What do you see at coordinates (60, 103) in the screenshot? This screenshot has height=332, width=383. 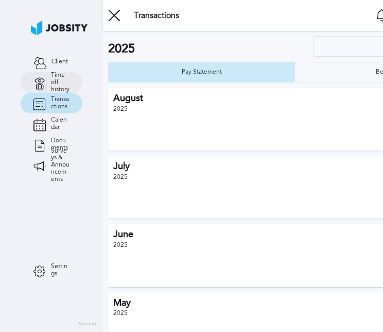 I see `span: Transactions` at bounding box center [60, 103].